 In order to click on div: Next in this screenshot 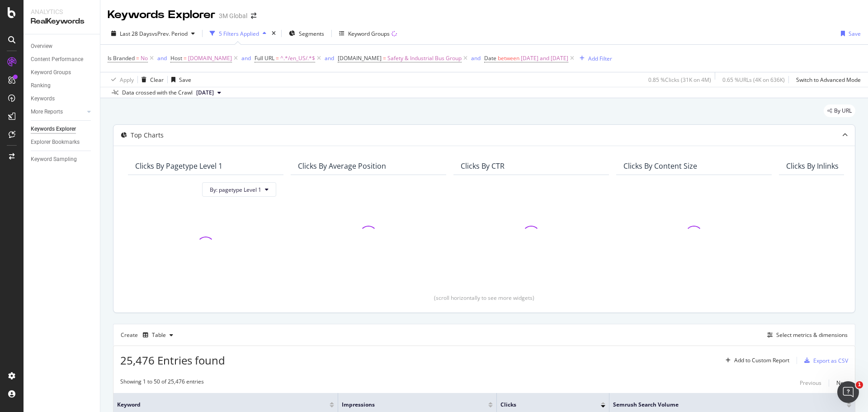, I will do `click(843, 383)`.